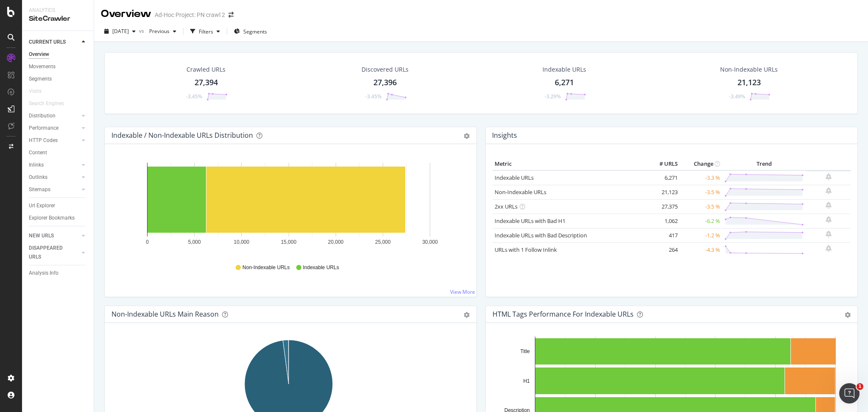  What do you see at coordinates (58, 66) in the screenshot?
I see `a: Movements` at bounding box center [58, 66].